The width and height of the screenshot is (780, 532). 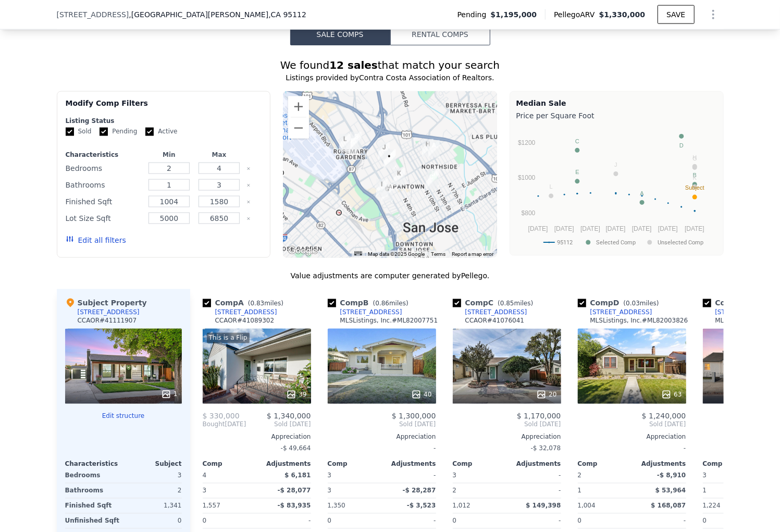 What do you see at coordinates (389, 320) in the screenshot?
I see `div: MLSListings, Inc. # ML82007751` at bounding box center [389, 320].